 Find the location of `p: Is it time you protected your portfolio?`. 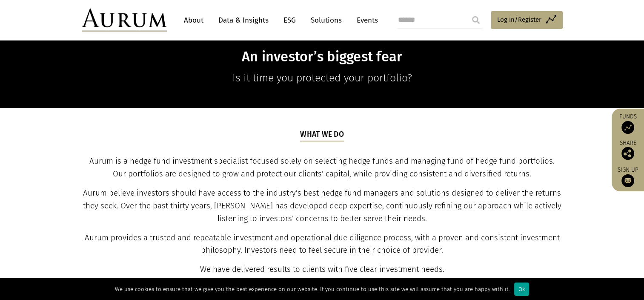

p: Is it time you protected your portfolio? is located at coordinates (322, 78).